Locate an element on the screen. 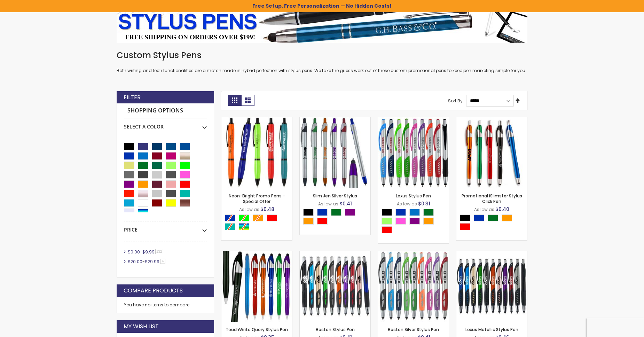  label: Sort By is located at coordinates (455, 100).